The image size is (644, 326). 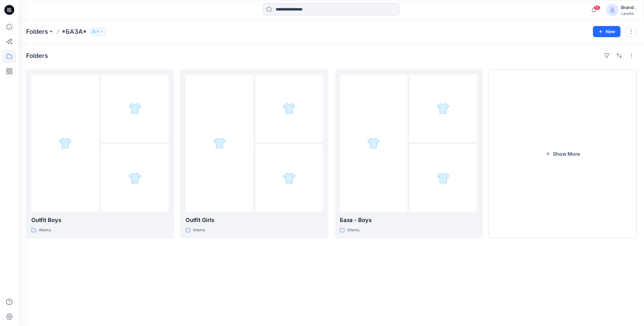 I want to click on h4: Folders, so click(x=37, y=56).